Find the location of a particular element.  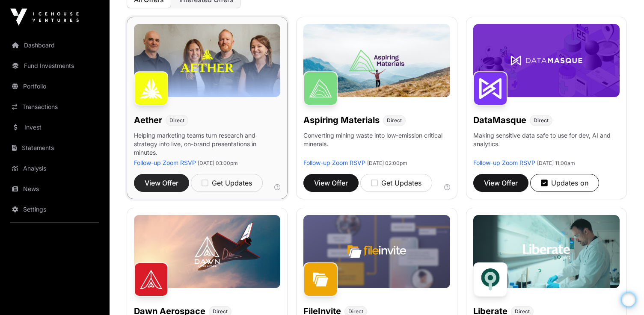

p: Making sensitive data safe to use for dev, AI and analytics. is located at coordinates (547, 145).